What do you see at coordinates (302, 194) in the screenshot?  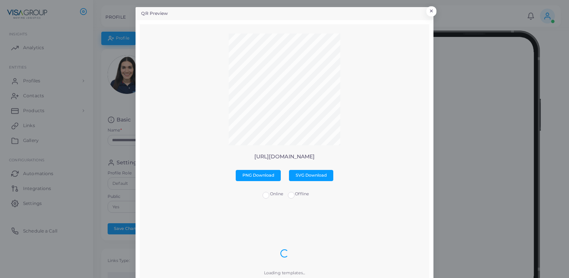 I see `span: Offline` at bounding box center [302, 194].